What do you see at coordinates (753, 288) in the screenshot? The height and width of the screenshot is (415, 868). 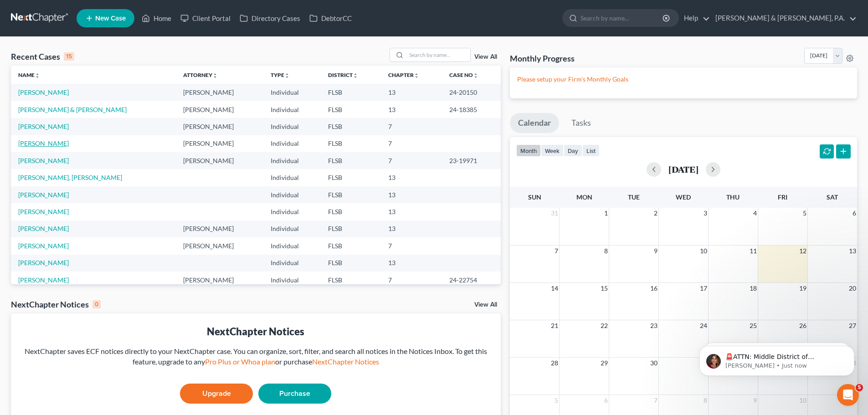 I see `span: 18` at bounding box center [753, 288].